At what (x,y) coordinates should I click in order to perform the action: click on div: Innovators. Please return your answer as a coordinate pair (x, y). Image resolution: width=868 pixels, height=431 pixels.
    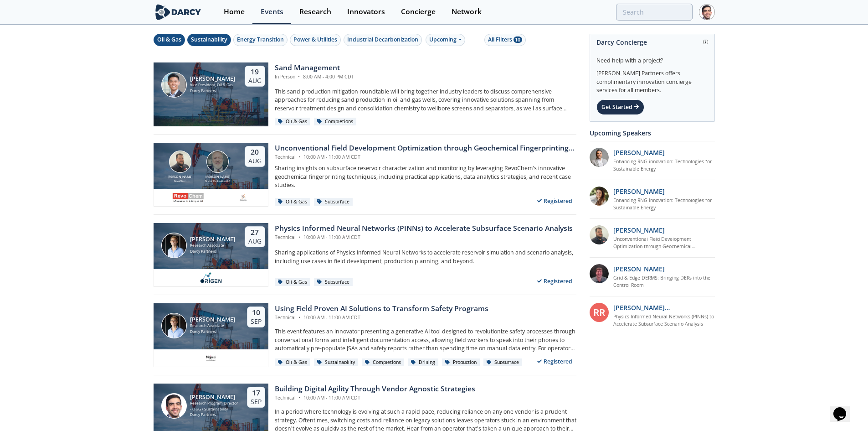
    Looking at the image, I should click on (366, 12).